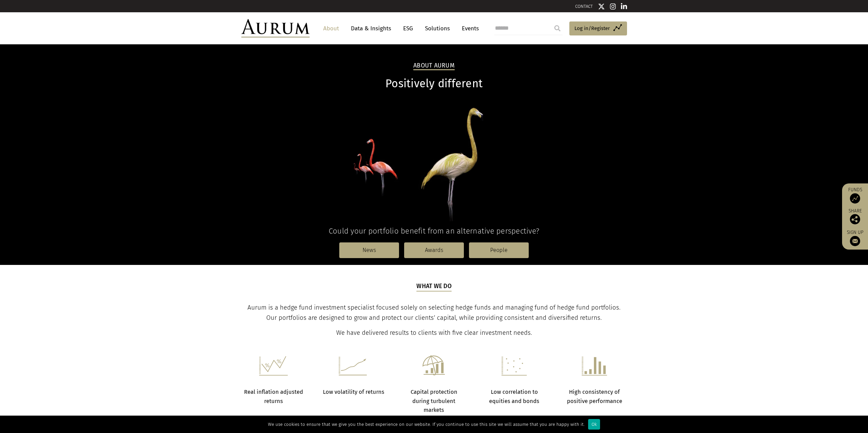 The image size is (868, 433). What do you see at coordinates (434, 313) in the screenshot?
I see `span: Aurum is a hedge fund investment specialist focused solely on selecting hedge funds and managing ...` at bounding box center [434, 313].